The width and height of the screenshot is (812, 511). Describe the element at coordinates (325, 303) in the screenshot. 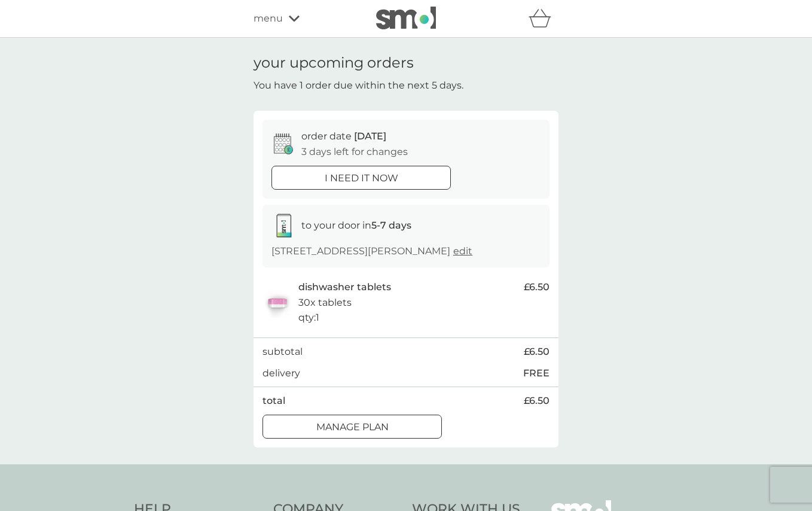

I see `p: 30x tablets` at that location.